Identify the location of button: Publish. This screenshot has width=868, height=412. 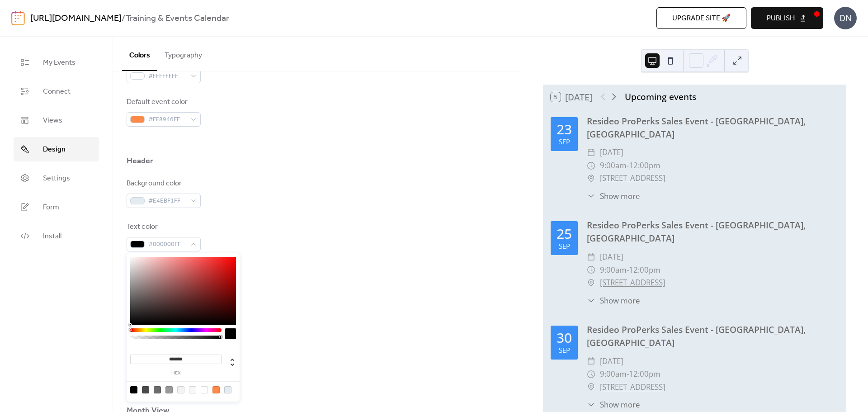
(787, 18).